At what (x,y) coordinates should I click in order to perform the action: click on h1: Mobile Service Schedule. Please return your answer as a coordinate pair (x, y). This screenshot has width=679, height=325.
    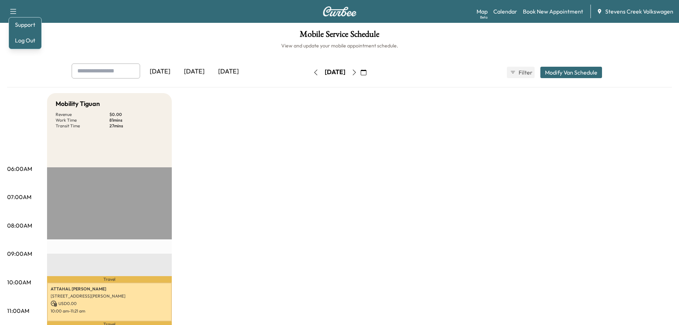
    Looking at the image, I should click on (339, 36).